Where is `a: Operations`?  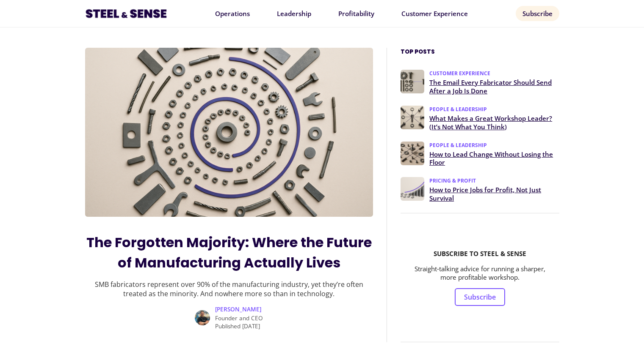
a: Operations is located at coordinates (232, 13).